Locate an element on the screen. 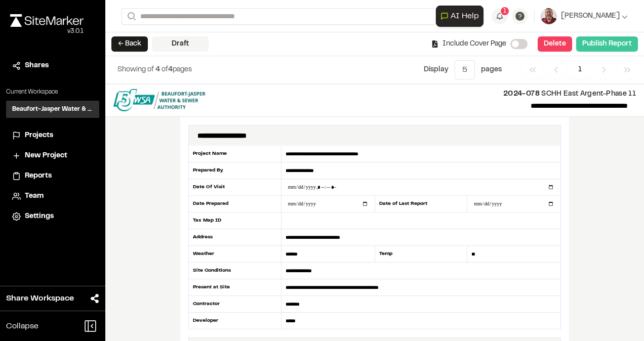 This screenshot has height=341, width=644. span: Showing of is located at coordinates (136, 70).